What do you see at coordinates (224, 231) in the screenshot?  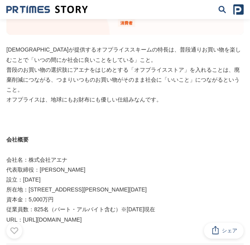 I see `button: シェア` at bounding box center [224, 231].